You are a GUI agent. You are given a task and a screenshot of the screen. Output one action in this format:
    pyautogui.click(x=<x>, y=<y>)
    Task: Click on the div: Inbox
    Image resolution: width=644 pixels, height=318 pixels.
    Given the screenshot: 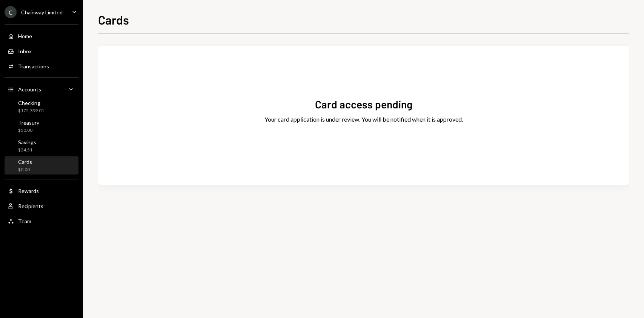 What is the action you would take?
    pyautogui.click(x=25, y=51)
    